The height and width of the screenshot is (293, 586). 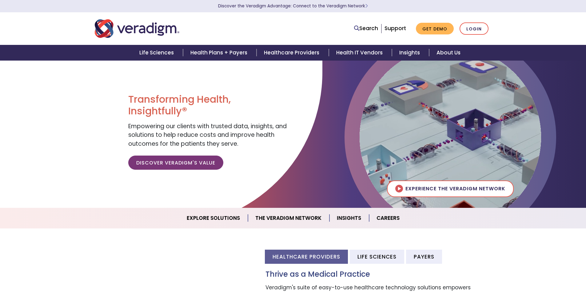 What do you see at coordinates (366, 6) in the screenshot?
I see `span: Learn More` at bounding box center [366, 6].